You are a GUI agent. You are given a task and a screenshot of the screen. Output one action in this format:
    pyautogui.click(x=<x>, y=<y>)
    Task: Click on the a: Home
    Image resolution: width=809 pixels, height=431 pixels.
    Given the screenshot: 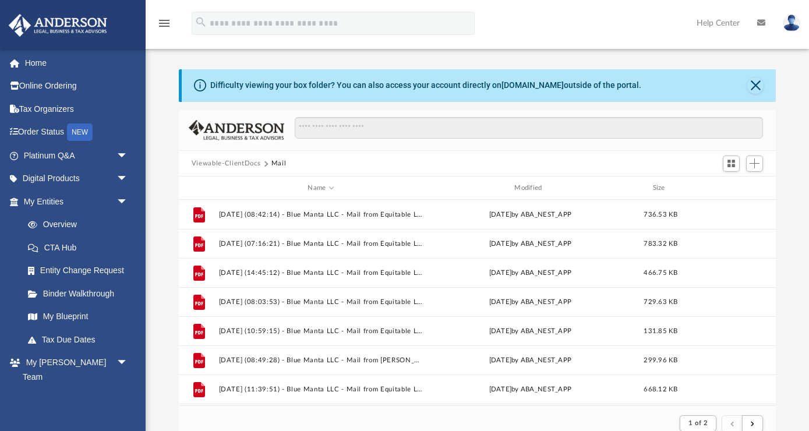 What is the action you would take?
    pyautogui.click(x=77, y=63)
    